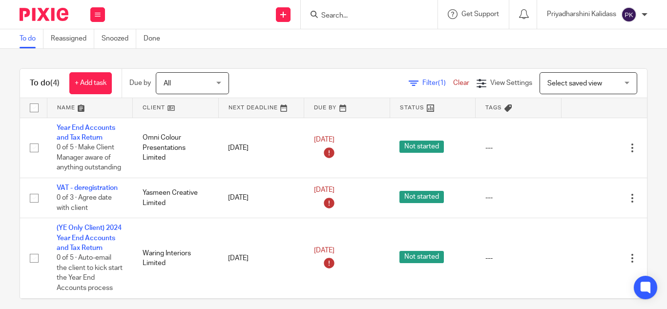 The width and height of the screenshot is (667, 309). I want to click on a: Clear, so click(461, 83).